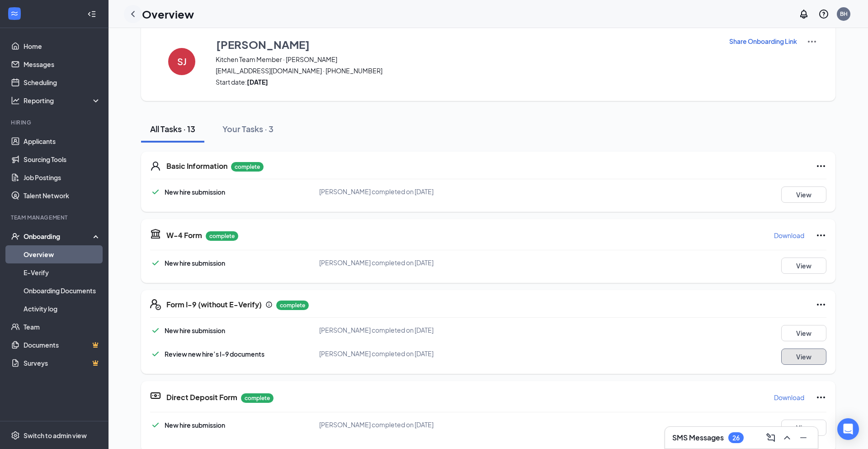 This screenshot has width=868, height=449. I want to click on div: Onboarding, so click(58, 236).